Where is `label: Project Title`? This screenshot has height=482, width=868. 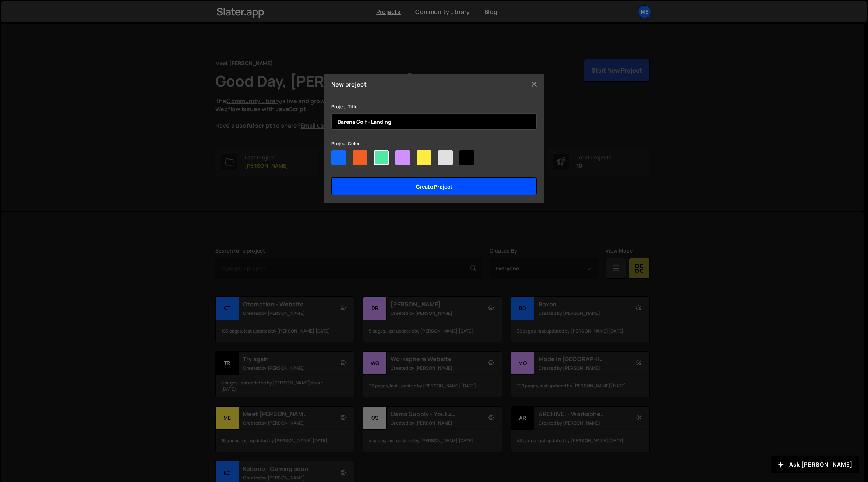 label: Project Title is located at coordinates (344, 107).